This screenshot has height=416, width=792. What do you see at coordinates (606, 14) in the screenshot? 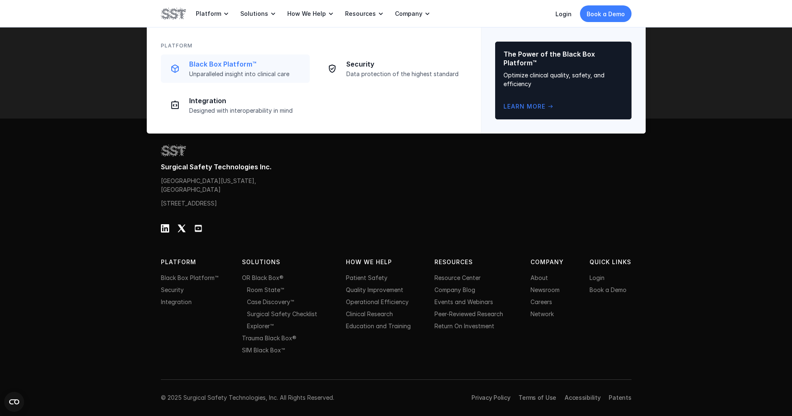
I see `p: Book a Demo` at bounding box center [606, 14].